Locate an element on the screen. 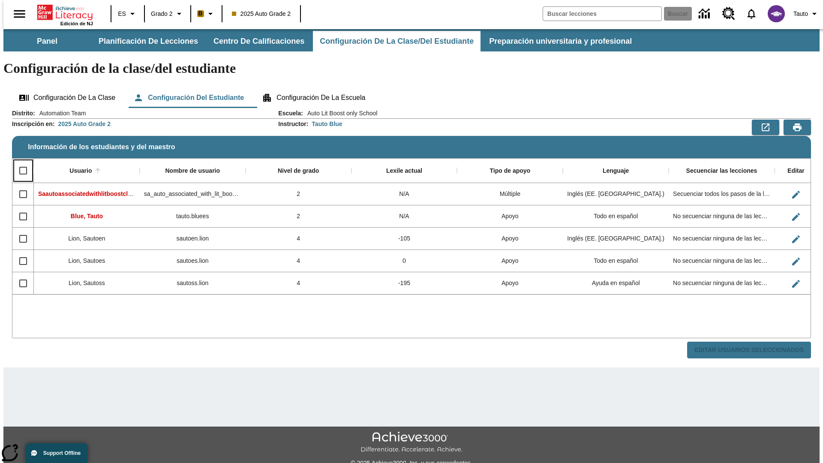 This screenshot has width=823, height=463. div: 0 is located at coordinates (404, 261).